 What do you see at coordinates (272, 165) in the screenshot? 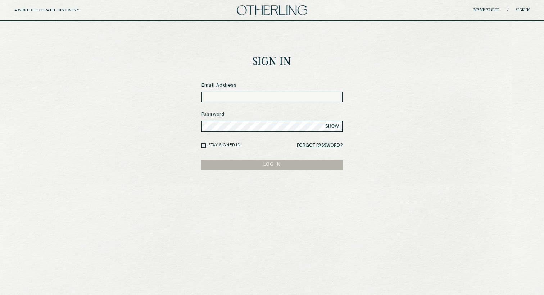
I see `button: LOG IN` at bounding box center [272, 165].